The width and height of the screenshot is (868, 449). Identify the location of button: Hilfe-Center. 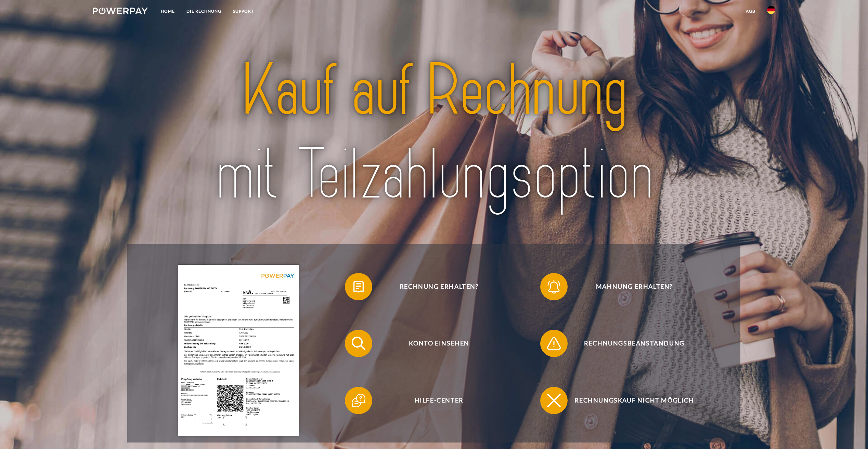
(434, 401).